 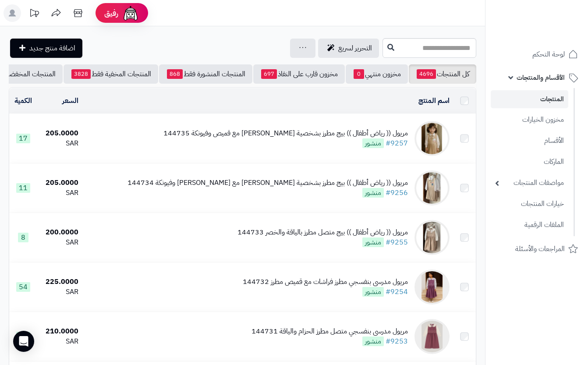 I want to click on span: المراجعات والأسئلة, so click(x=540, y=249).